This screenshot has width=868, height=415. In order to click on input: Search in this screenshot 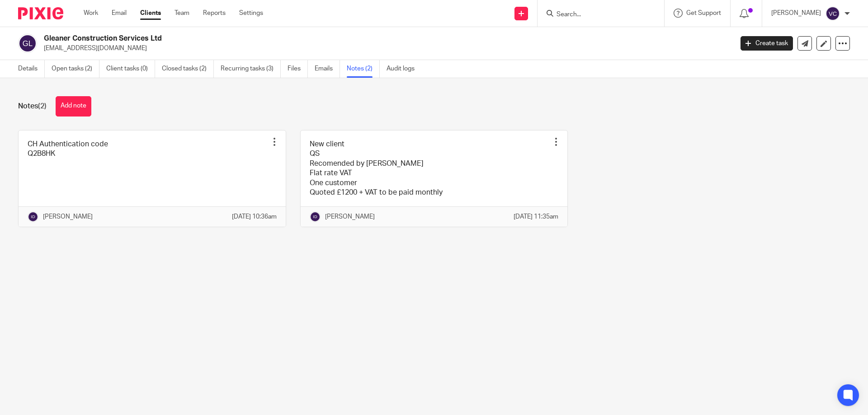, I will do `click(596, 15)`.